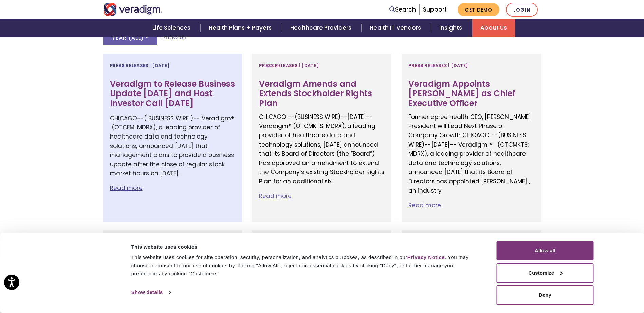 This screenshot has width=644, height=313. What do you see at coordinates (322, 28) in the screenshot?
I see `a: Healthcare Providers` at bounding box center [322, 28].